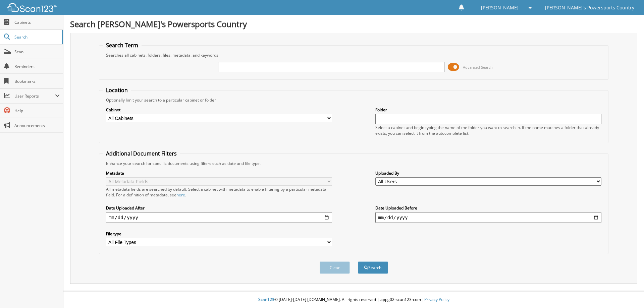 This screenshot has width=644, height=308. What do you see at coordinates (354, 163) in the screenshot?
I see `div: Enhance your search for specific documents using filters such as date and file type.` at bounding box center [354, 163].